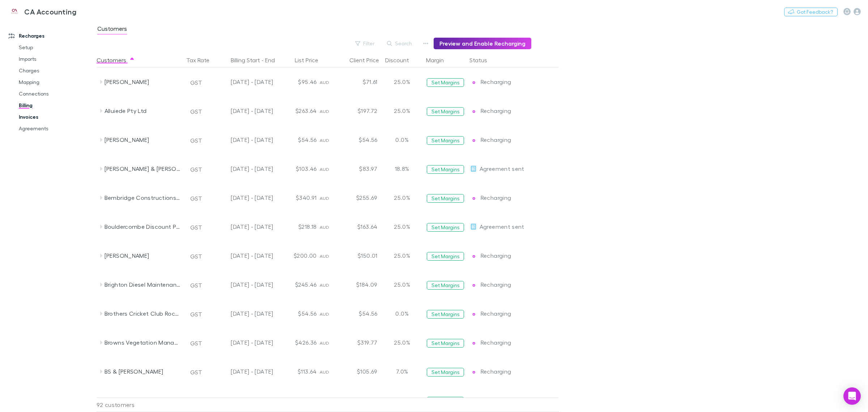  What do you see at coordinates (50, 12) in the screenshot?
I see `h3: CA Accounting` at bounding box center [50, 12].